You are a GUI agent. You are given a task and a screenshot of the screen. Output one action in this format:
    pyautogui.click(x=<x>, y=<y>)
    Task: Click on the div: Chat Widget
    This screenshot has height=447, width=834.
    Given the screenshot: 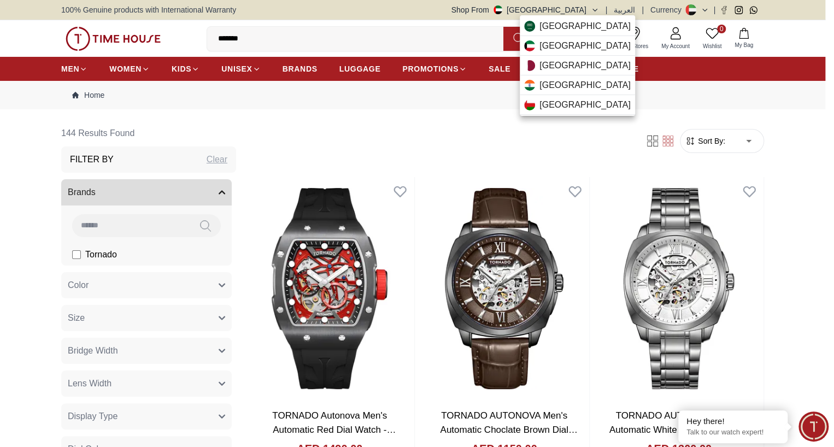 What is the action you would take?
    pyautogui.click(x=813, y=426)
    